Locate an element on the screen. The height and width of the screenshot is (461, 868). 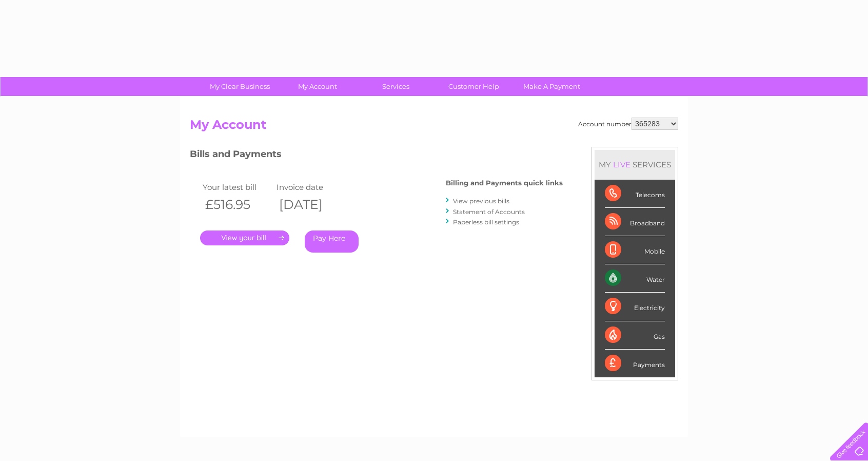
td: Invoice date is located at coordinates (311, 187).